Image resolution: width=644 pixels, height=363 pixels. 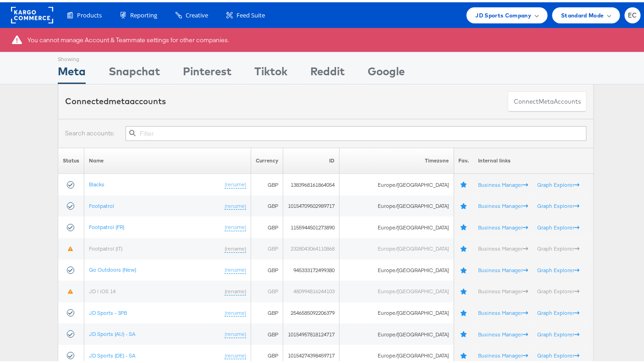 I want to click on th: Status, so click(x=71, y=158).